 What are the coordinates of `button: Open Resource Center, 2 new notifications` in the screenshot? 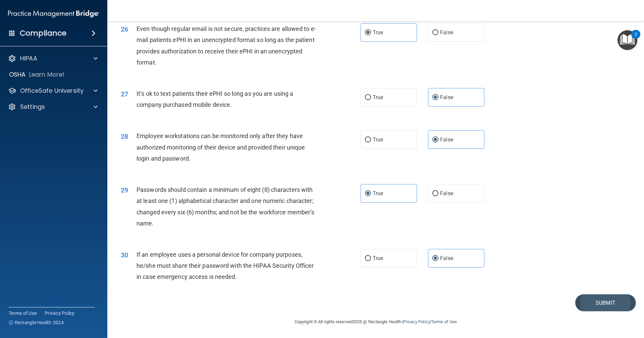 It's located at (628, 40).